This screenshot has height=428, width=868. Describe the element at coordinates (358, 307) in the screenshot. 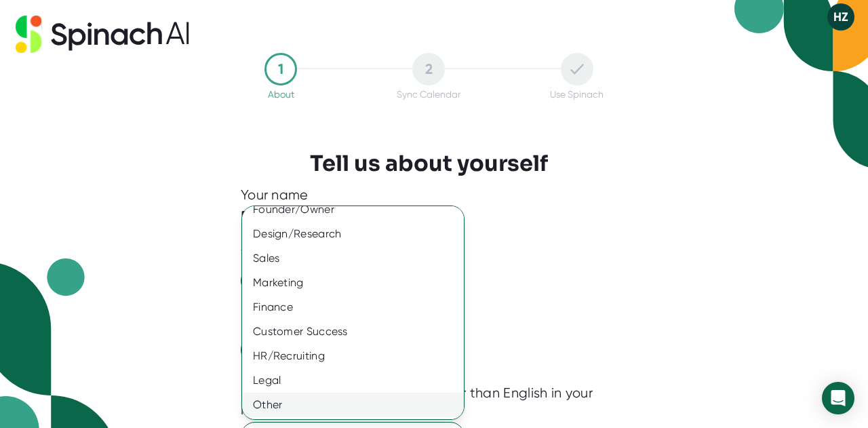

I see `div: Finance` at that location.